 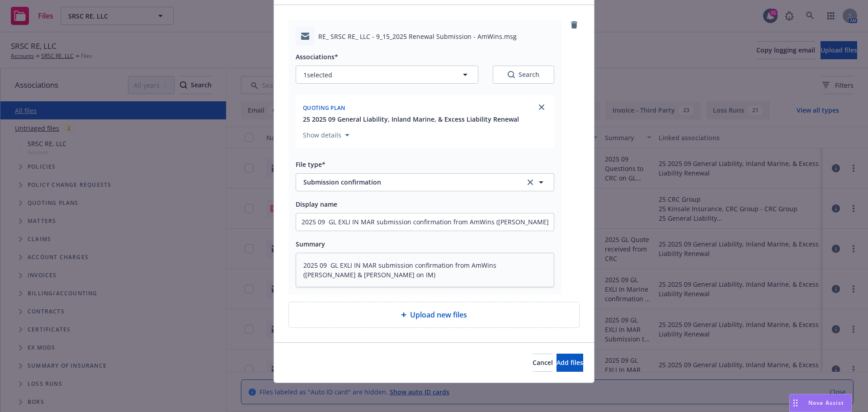 What do you see at coordinates (820, 403) in the screenshot?
I see `button: Nova Assist` at bounding box center [820, 403].